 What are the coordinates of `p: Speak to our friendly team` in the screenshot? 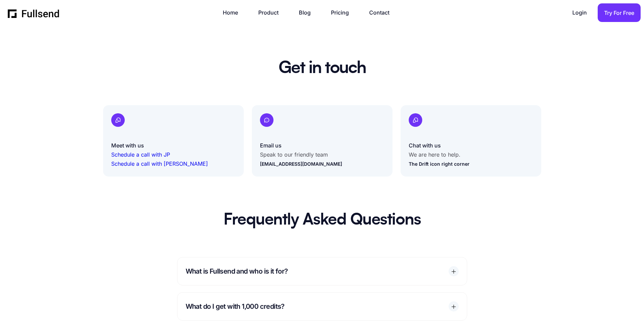 It's located at (322, 154).